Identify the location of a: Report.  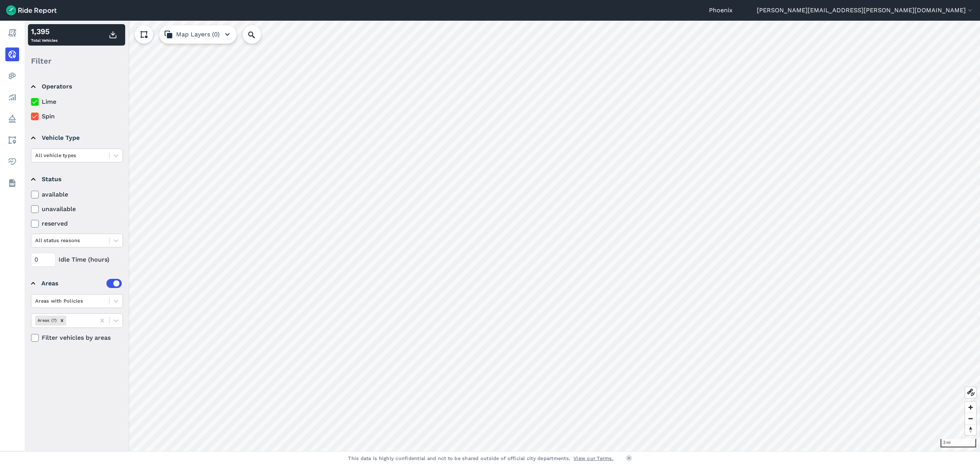
(12, 33).